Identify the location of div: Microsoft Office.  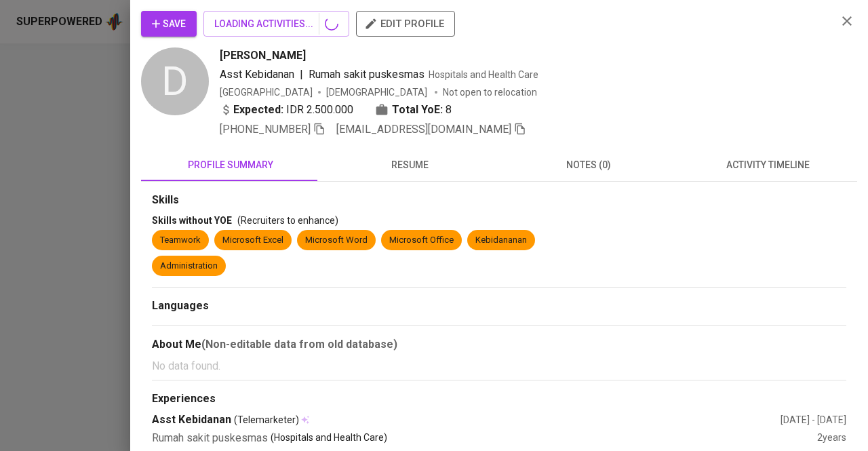
(421, 239).